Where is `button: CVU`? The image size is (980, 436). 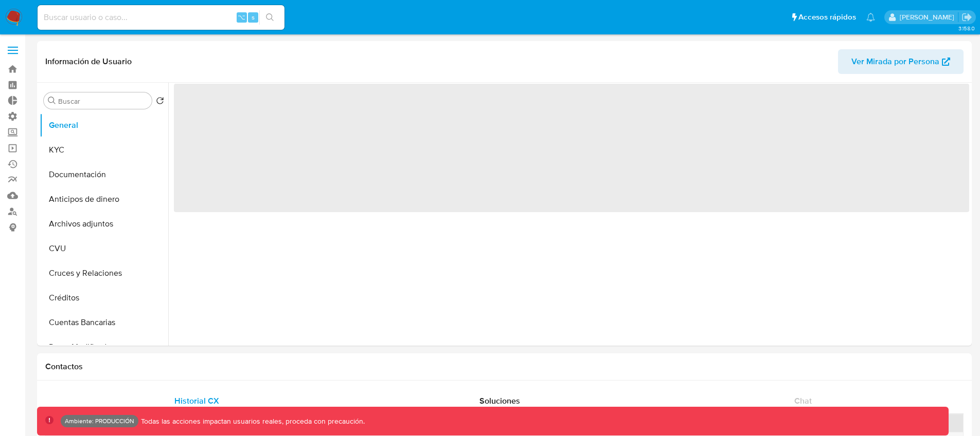
button: CVU is located at coordinates (104, 249).